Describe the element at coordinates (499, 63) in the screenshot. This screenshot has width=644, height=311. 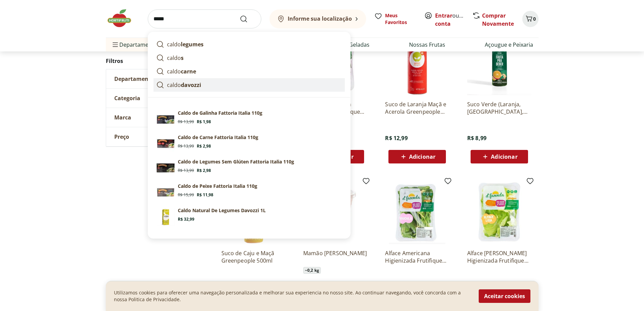
I see `img: Suco Verde (Laranja, Hortelã, Couve, Maça e Gengibre) 250ml` at that location.